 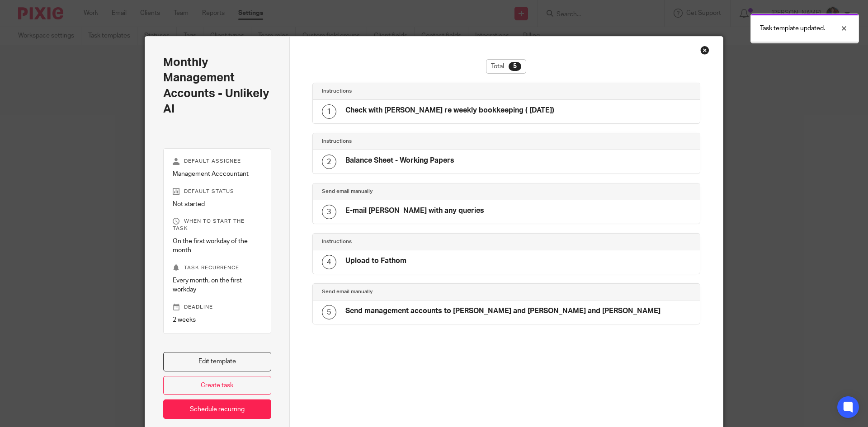 What do you see at coordinates (217, 285) in the screenshot?
I see `p: Every month, on the first workday` at bounding box center [217, 285].